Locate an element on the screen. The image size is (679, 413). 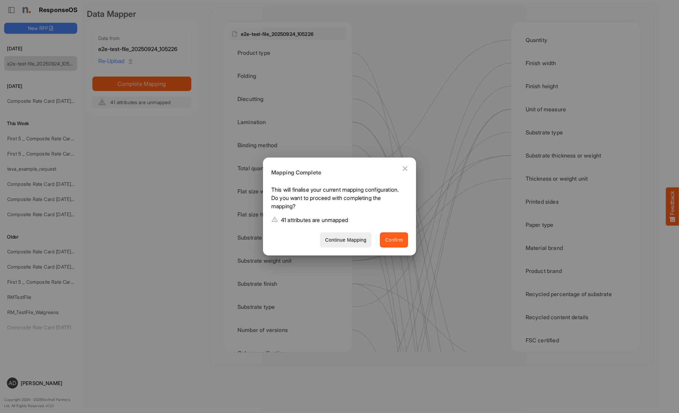
p: 41 attributes are unmapped is located at coordinates (314, 220).